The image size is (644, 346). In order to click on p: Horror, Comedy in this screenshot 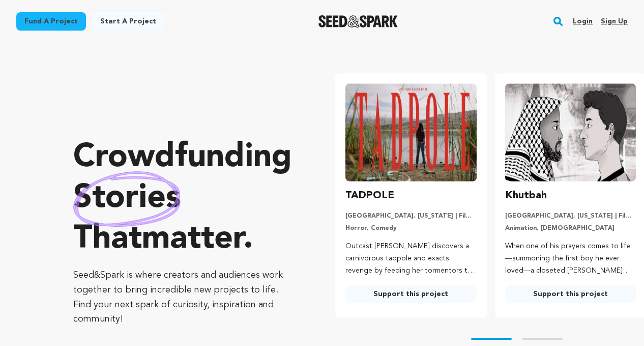, I will do `click(410, 228)`.